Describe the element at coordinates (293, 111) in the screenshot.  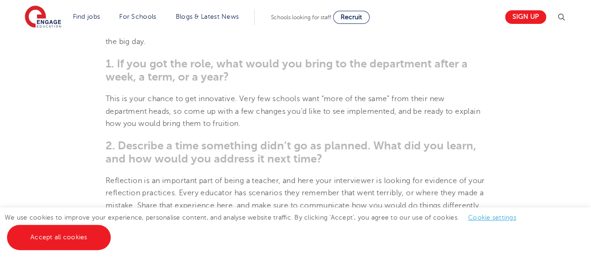
I see `span: This is your chance to get innovative. Very few schools want “more of the same” from their new de...` at that location.